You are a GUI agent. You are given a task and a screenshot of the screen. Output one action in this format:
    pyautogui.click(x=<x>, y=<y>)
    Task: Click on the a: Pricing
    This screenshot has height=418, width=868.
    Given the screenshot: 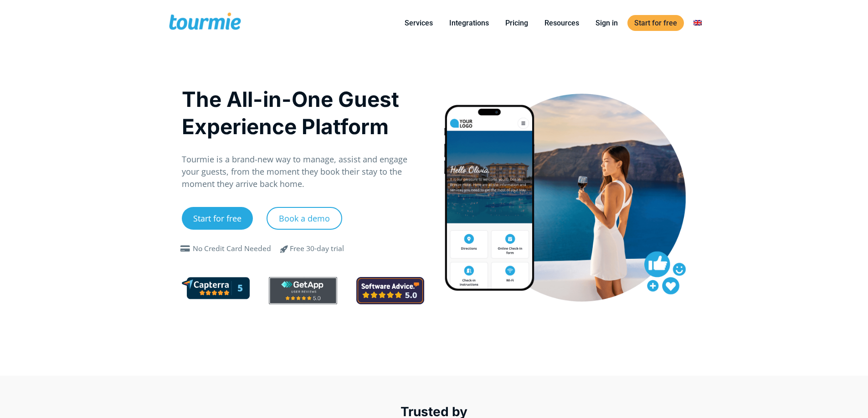 What is the action you would take?
    pyautogui.click(x=517, y=23)
    